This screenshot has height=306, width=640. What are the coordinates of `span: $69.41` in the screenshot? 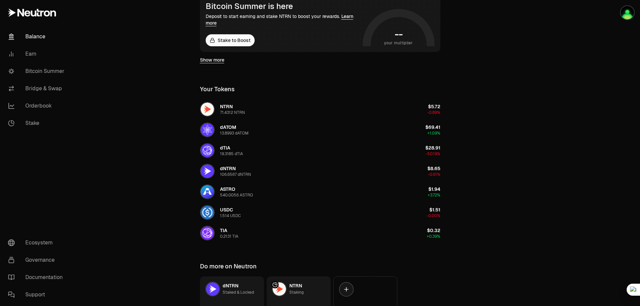 It's located at (433, 127).